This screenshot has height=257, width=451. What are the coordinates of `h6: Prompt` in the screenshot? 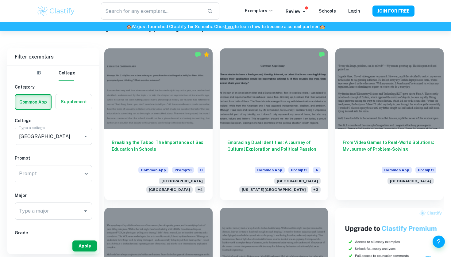 It's located at (53, 158).